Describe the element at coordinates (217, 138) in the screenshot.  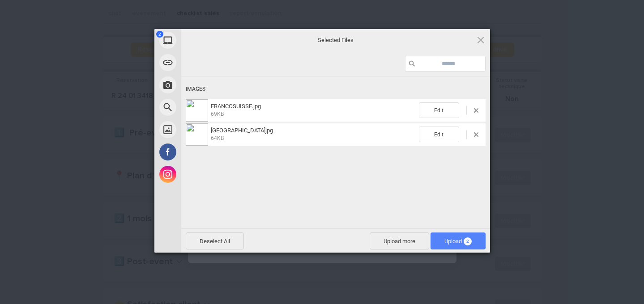
I see `span: 64KB` at that location.